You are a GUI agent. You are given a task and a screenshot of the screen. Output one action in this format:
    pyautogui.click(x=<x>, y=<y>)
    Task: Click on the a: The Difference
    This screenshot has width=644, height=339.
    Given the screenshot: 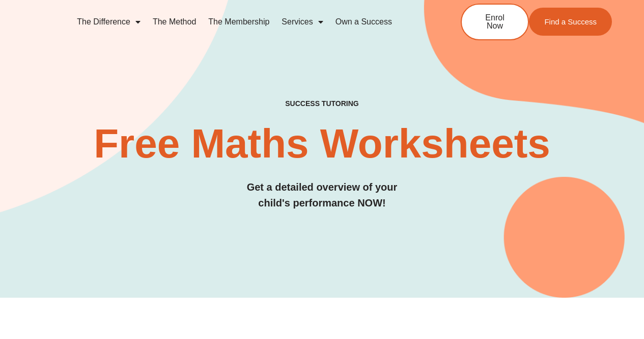 What is the action you would take?
    pyautogui.click(x=108, y=22)
    